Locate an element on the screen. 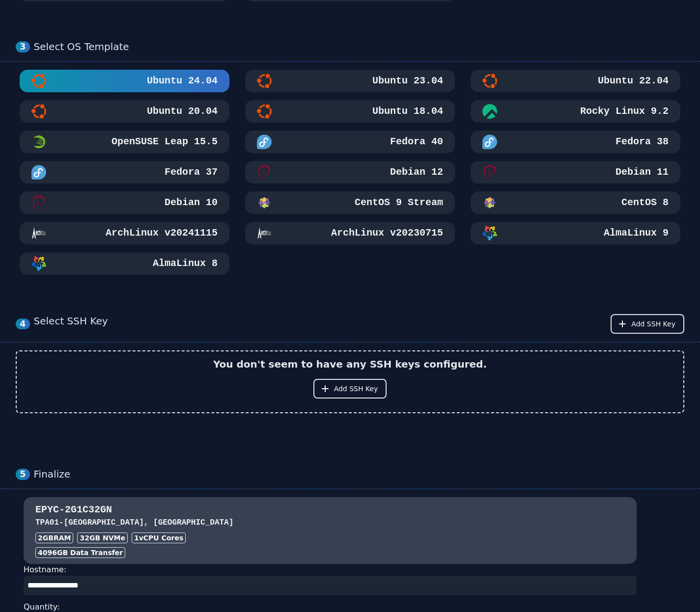 This screenshot has height=612, width=700. button: AlmaLinux 9AlmaLinux 9 is located at coordinates (575, 233).